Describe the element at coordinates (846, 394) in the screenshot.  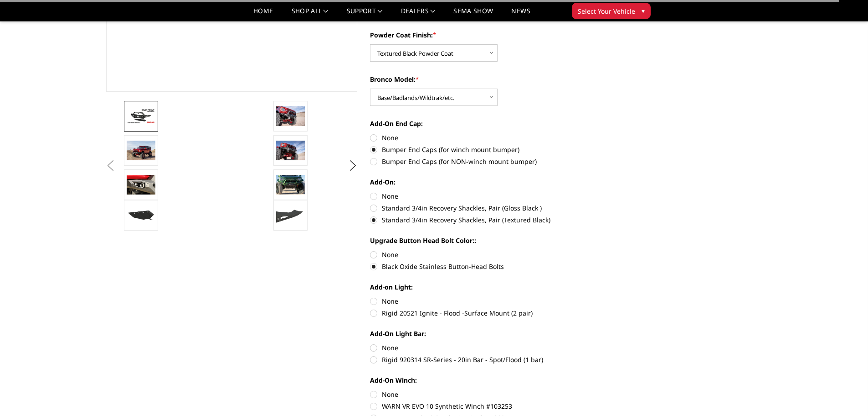
I see `div: Chat Widget` at that location.